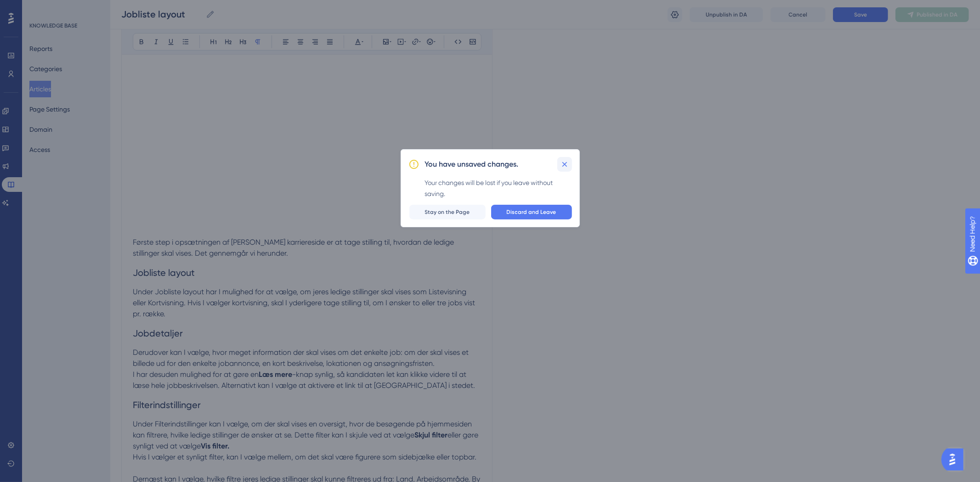 The width and height of the screenshot is (980, 482). I want to click on h2: You have unsaved changes., so click(472, 164).